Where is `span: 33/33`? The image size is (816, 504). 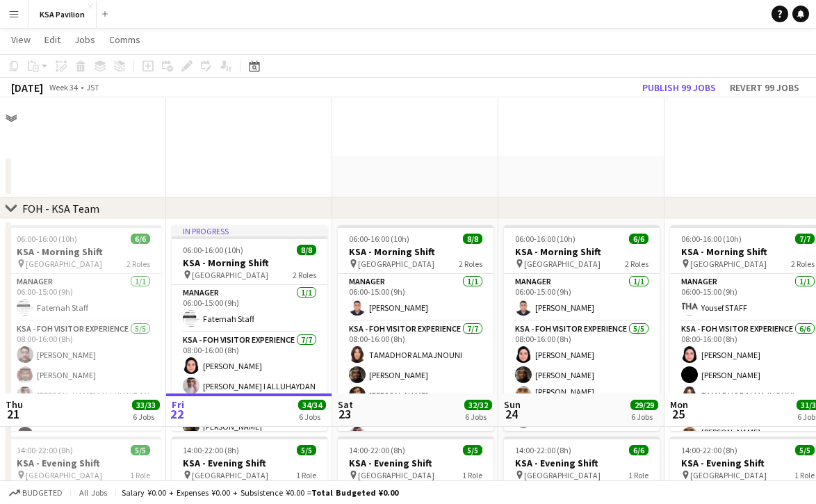
span: 33/33 is located at coordinates (146, 405).